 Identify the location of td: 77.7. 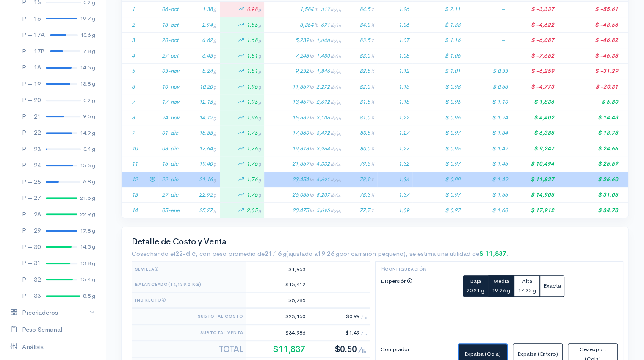
(361, 210).